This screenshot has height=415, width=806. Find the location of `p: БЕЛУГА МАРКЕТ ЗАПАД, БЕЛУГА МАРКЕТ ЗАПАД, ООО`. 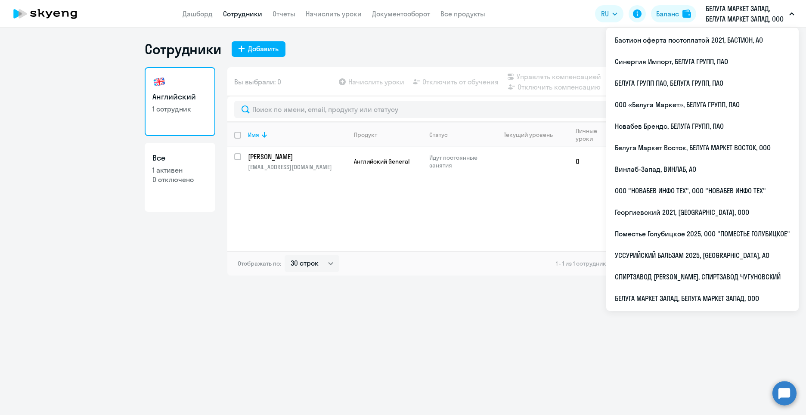

p: БЕЛУГА МАРКЕТ ЗАПАД, БЕЛУГА МАРКЕТ ЗАПАД, ООО is located at coordinates (746, 14).